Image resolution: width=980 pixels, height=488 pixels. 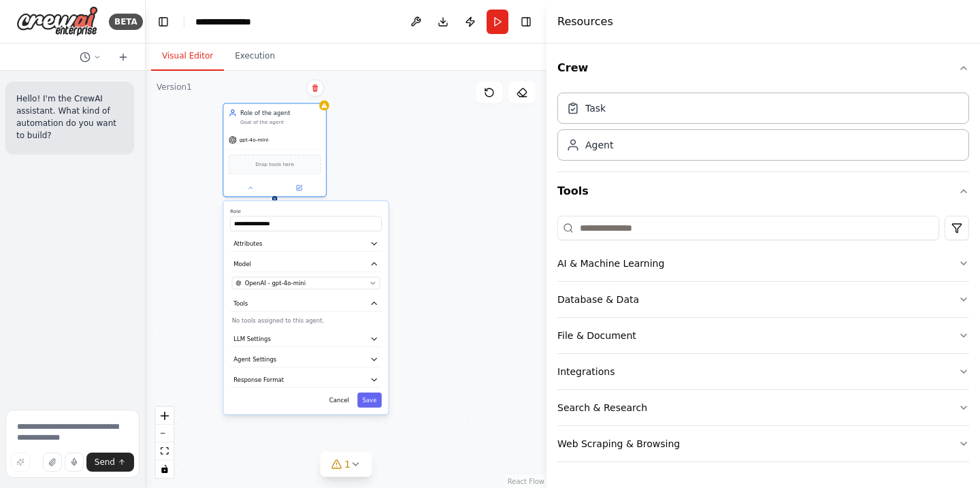 I want to click on button: OpenAI - gpt-4o-mini, so click(x=307, y=283).